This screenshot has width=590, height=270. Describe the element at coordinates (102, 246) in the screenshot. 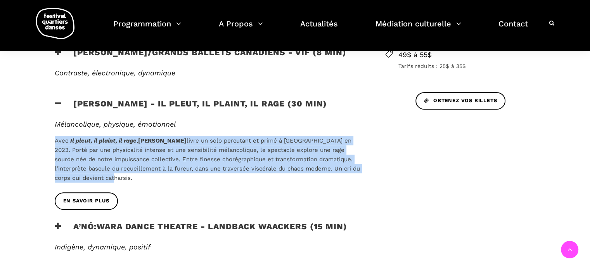

I see `span: Indigène, dynamique, positif` at that location.